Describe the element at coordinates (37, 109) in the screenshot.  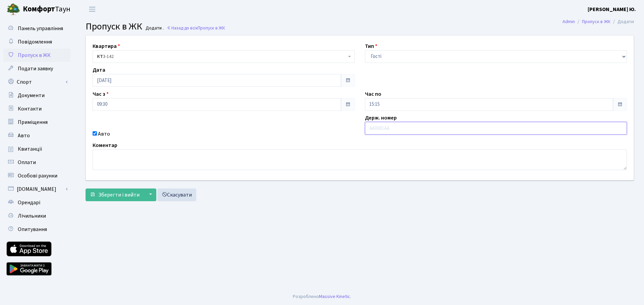
I see `a: Контакти` at that location.